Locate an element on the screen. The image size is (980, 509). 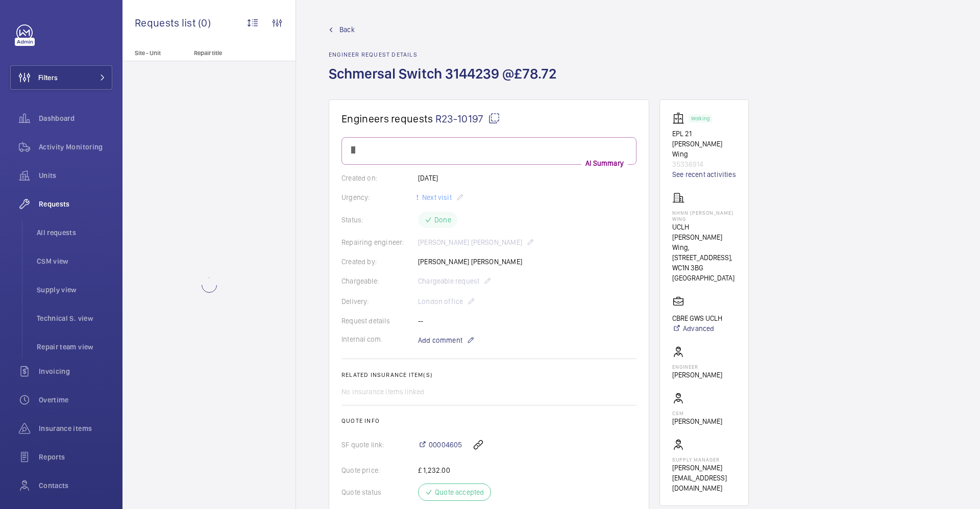
span: Add comment is located at coordinates (440, 340).